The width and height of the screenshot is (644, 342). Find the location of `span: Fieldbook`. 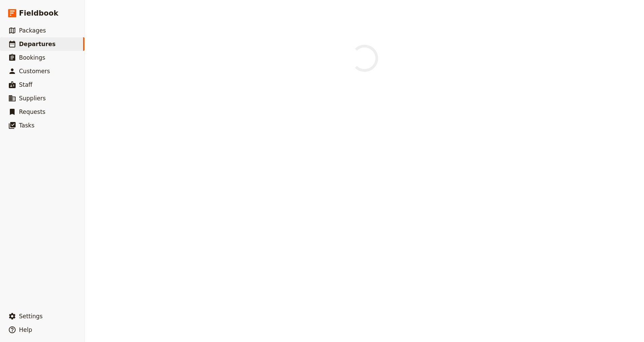

span: Fieldbook is located at coordinates (38, 13).